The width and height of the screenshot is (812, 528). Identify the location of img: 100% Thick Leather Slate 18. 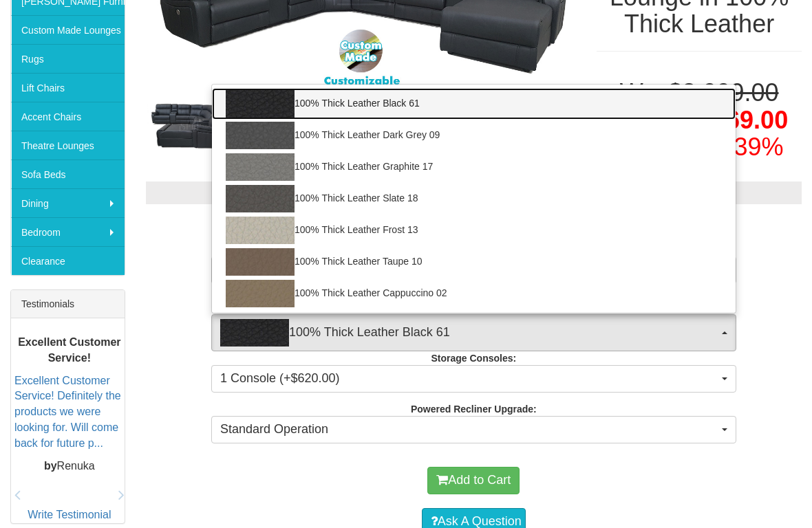
(260, 199).